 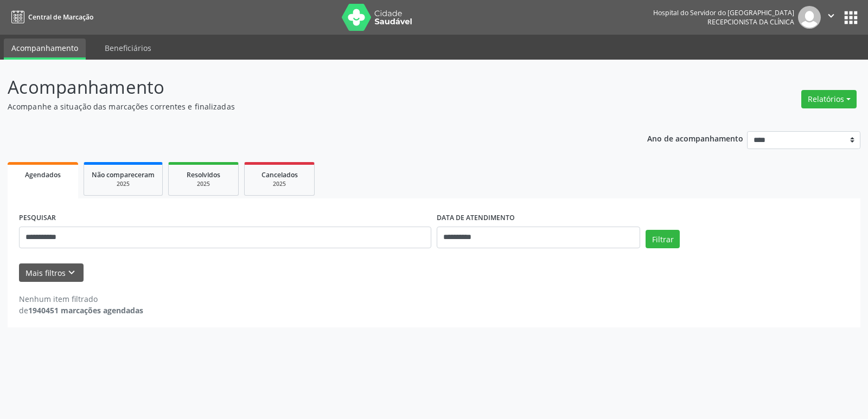 I want to click on button: Relatórios, so click(x=828, y=99).